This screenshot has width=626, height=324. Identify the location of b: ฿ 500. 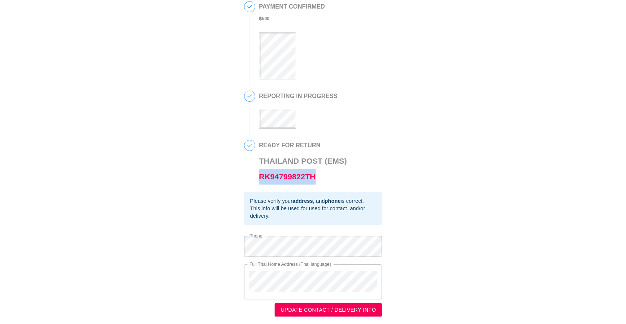
(264, 19).